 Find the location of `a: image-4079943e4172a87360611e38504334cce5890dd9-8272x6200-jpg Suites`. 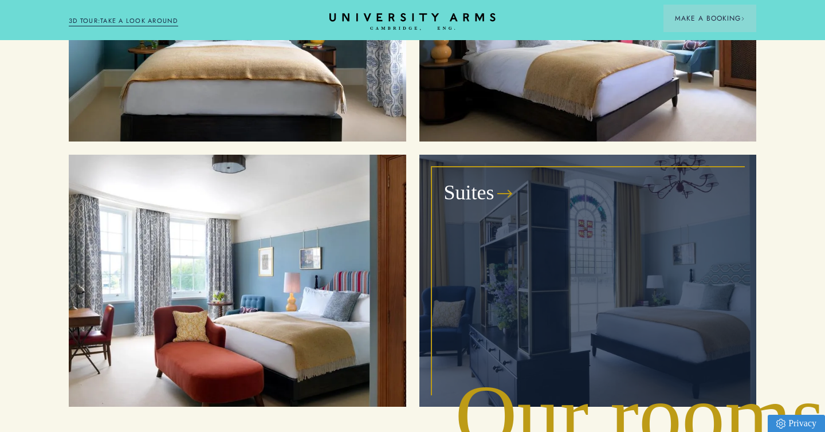

a: image-4079943e4172a87360611e38504334cce5890dd9-8272x6200-jpg Suites is located at coordinates (588, 281).